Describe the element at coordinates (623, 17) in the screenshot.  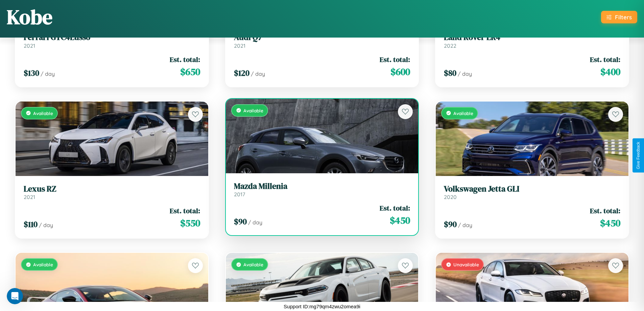
I see `div: Filters` at that location.